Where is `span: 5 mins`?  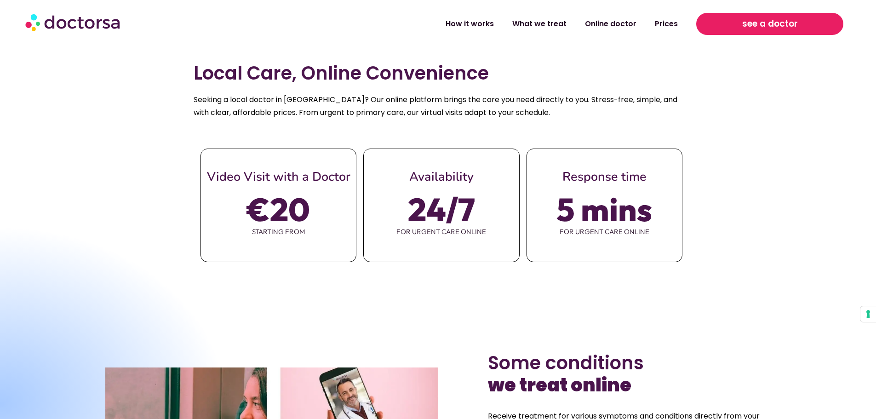 span: 5 mins is located at coordinates (605, 209).